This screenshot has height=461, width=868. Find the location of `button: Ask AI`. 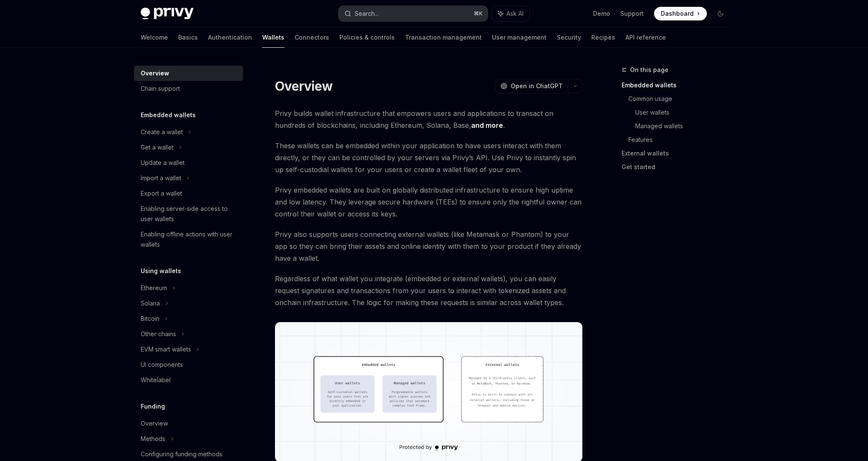

button: Ask AI is located at coordinates (511, 14).